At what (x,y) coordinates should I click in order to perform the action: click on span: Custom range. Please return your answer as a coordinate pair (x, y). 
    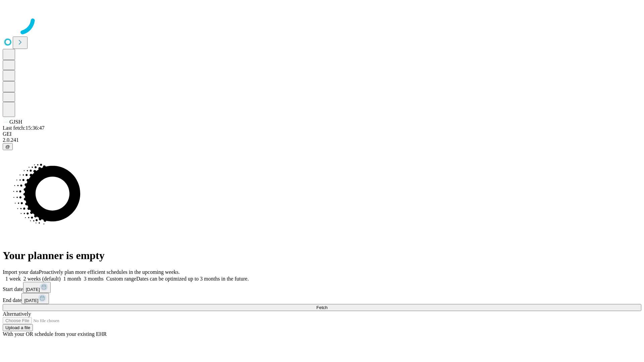
    Looking at the image, I should click on (121, 278).